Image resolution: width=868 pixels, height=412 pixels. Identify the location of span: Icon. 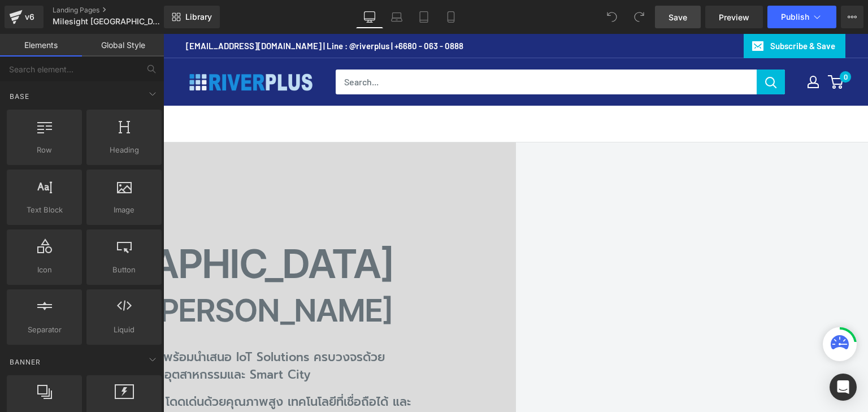
(44, 270).